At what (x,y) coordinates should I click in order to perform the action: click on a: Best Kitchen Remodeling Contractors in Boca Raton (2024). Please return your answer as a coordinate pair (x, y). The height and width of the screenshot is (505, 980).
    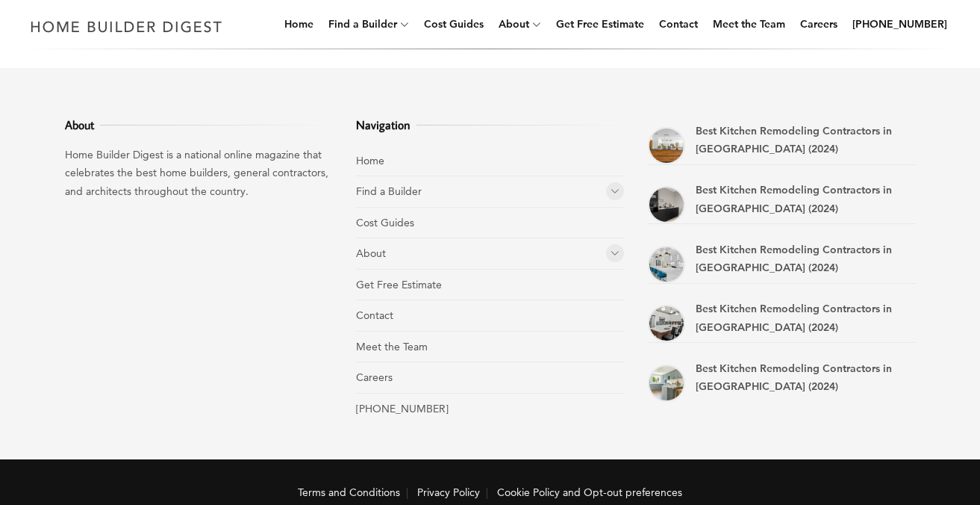
    Looking at the image, I should click on (667, 323).